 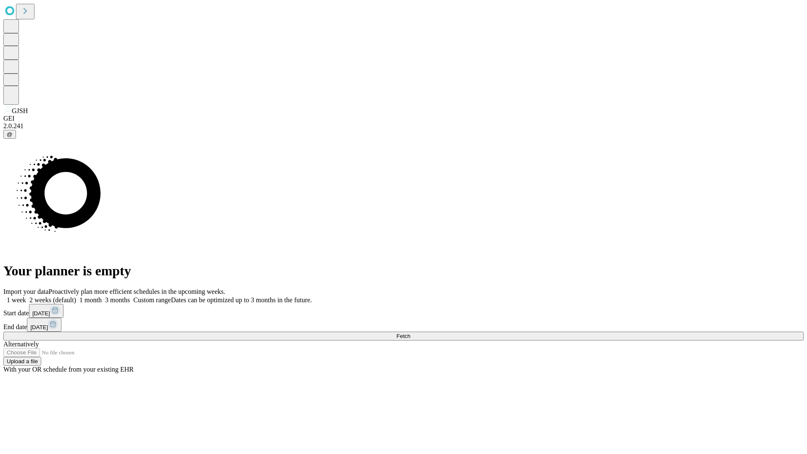 I want to click on span: Import your data, so click(x=26, y=291).